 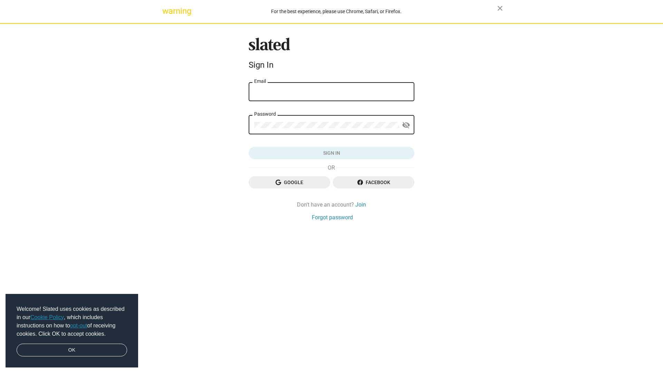 I want to click on a: Forgot password, so click(x=332, y=217).